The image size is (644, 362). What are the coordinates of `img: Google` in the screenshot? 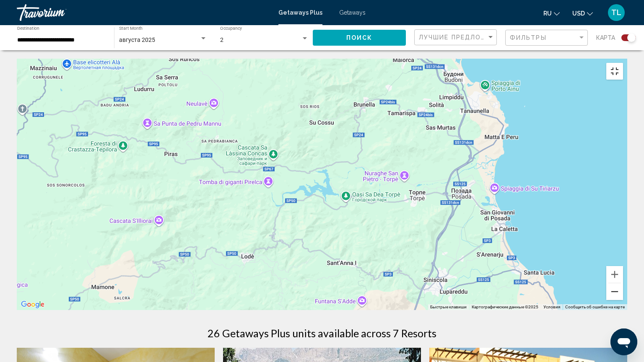 It's located at (33, 304).